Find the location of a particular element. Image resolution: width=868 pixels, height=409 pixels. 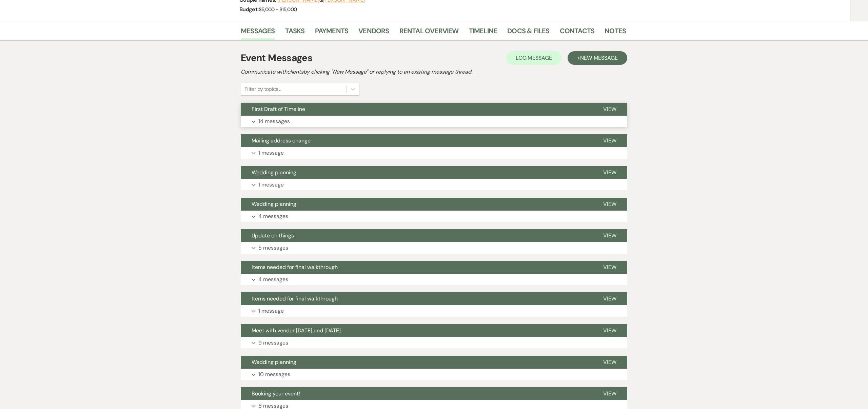

p: 14 messages is located at coordinates (274, 122).